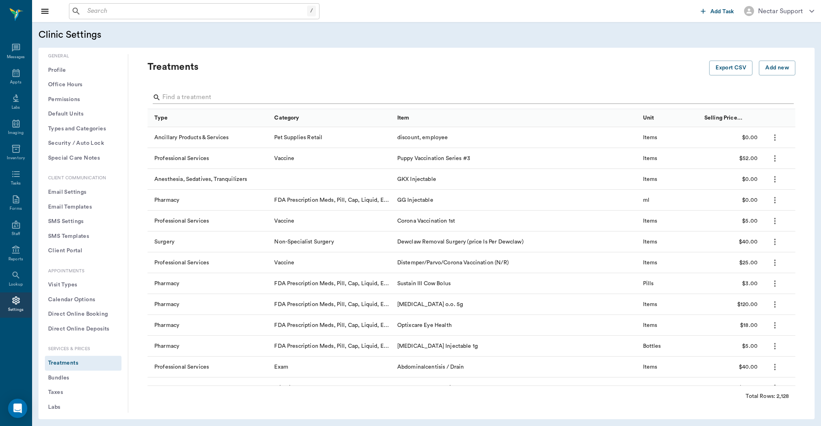 This screenshot has height=426, width=821. Describe the element at coordinates (516, 283) in the screenshot. I see `div: Sustain III Cow Bolus` at that location.